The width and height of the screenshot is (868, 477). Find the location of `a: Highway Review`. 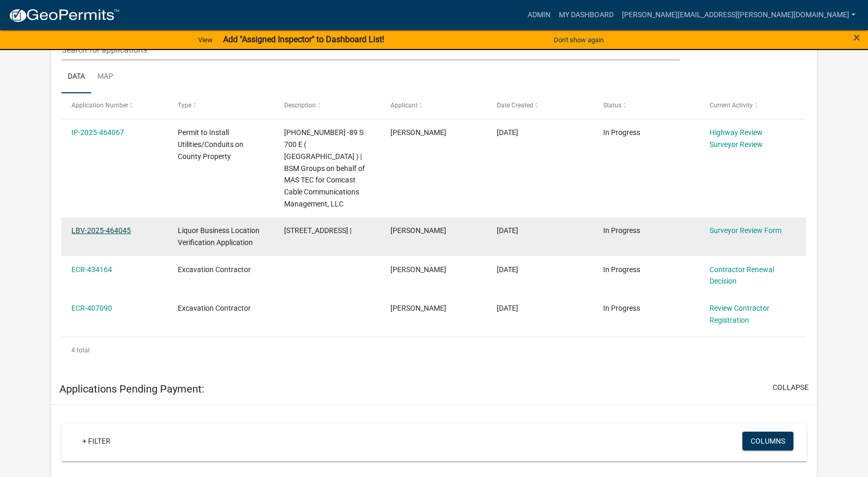

a: Highway Review is located at coordinates (736, 133).